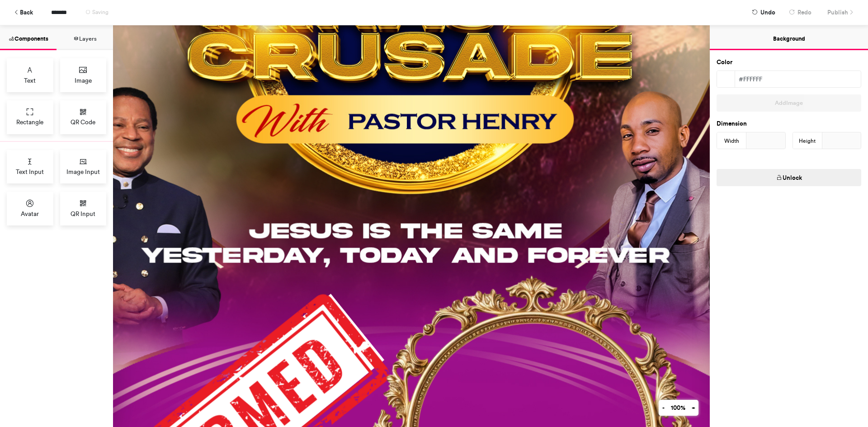 The width and height of the screenshot is (868, 427). What do you see at coordinates (732, 124) in the screenshot?
I see `label: Dimension` at bounding box center [732, 124].